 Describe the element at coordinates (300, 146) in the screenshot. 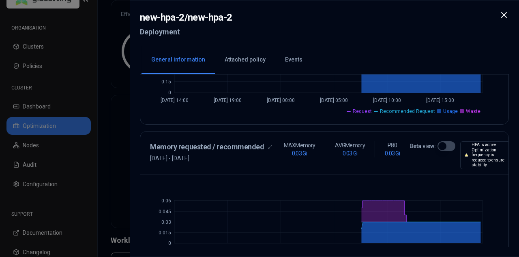

I see `p: MAX Memory` at that location.